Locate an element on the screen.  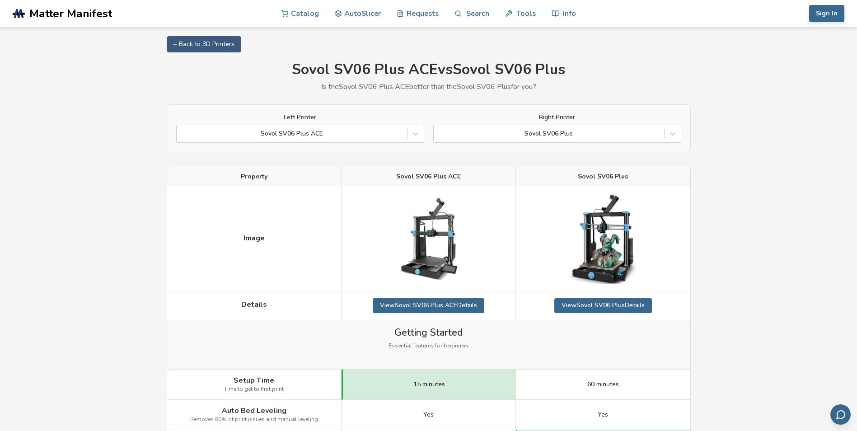
span: 15 minutes is located at coordinates (429, 385).